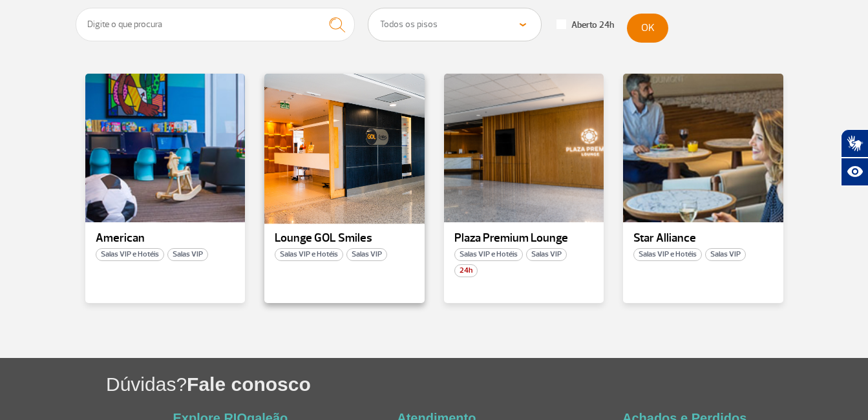  What do you see at coordinates (585, 25) in the screenshot?
I see `label: Aberto 24h` at bounding box center [585, 25].